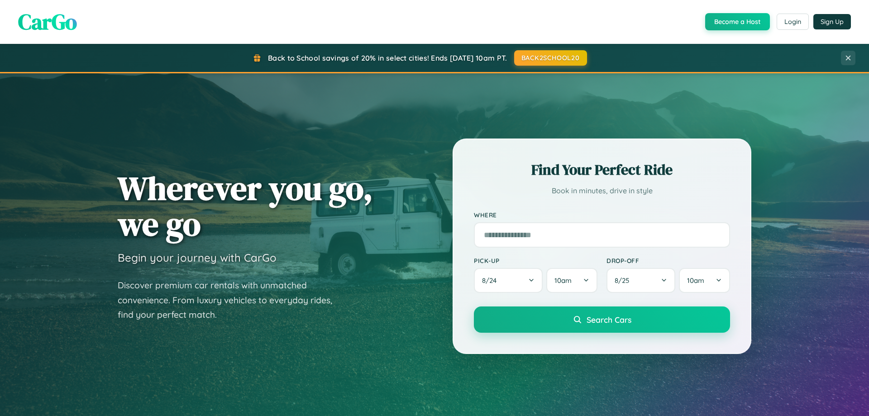 The width and height of the screenshot is (869, 416). I want to click on label: Drop-off, so click(668, 260).